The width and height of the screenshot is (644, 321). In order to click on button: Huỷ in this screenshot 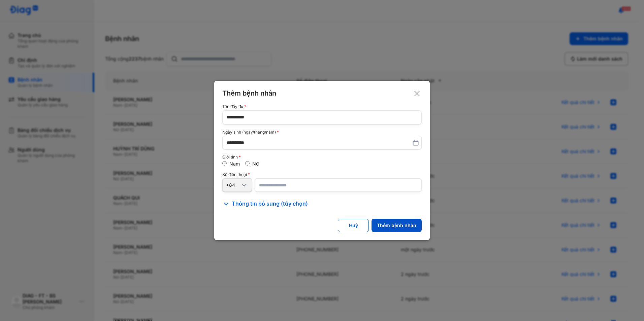, I will do `click(353, 225)`.